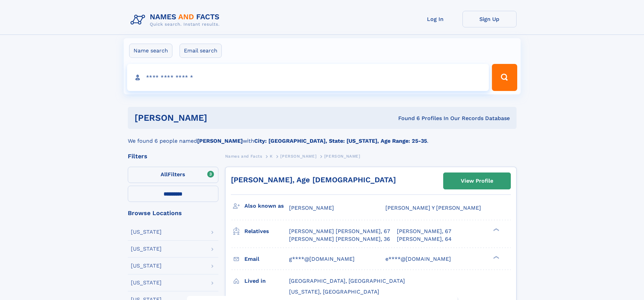 Image resolution: width=644 pixels, height=300 pixels. What do you see at coordinates (173, 213) in the screenshot?
I see `div: Browse Locations` at bounding box center [173, 213].